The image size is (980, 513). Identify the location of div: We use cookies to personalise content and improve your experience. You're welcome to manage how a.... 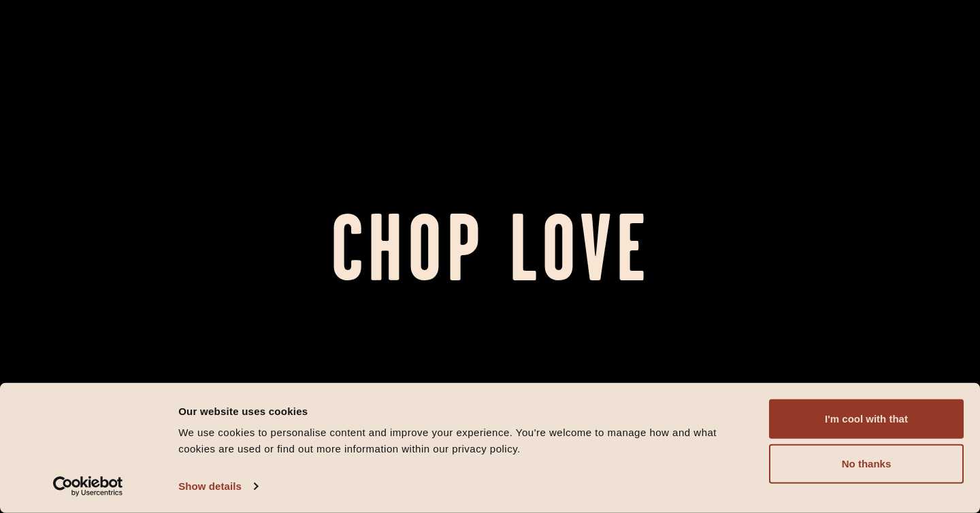
(465, 441).